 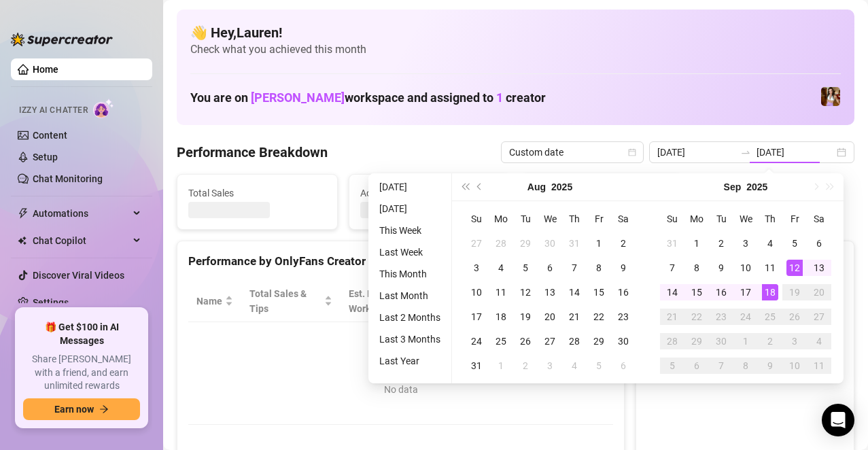 I want to click on span: Active Chats, so click(x=429, y=193).